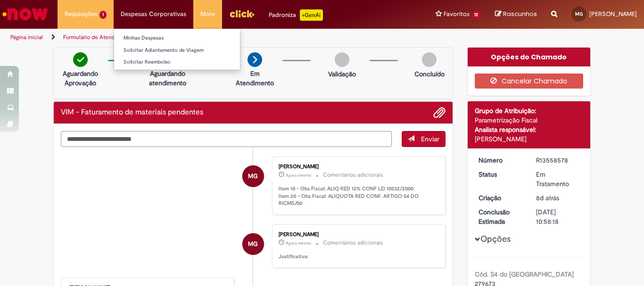 This screenshot has height=286, width=644. Describe the element at coordinates (254, 59) in the screenshot. I see `img: arrow-next.png` at that location.